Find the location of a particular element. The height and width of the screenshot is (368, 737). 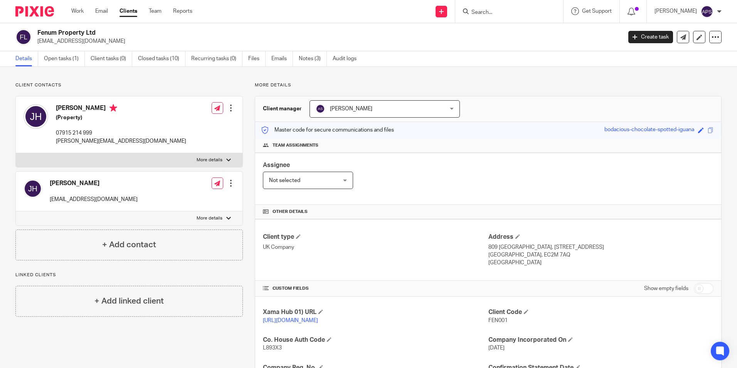

img: Pixie is located at coordinates (35, 11).